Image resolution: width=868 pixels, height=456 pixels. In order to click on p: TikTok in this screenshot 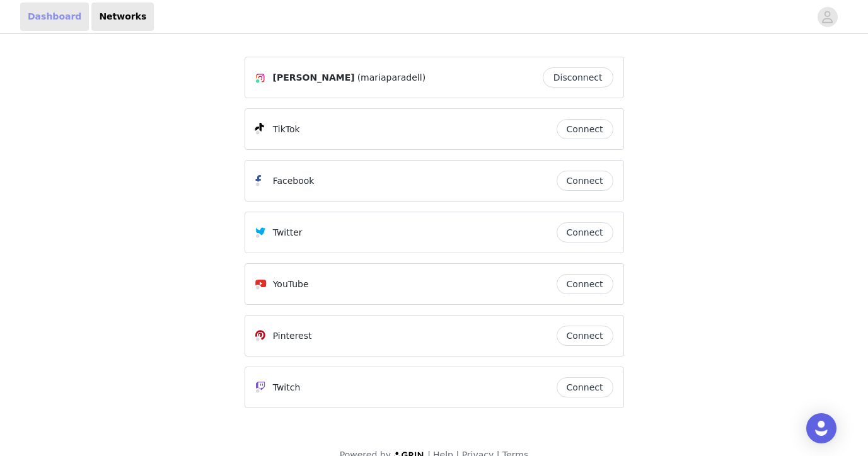, I will do `click(286, 129)`.